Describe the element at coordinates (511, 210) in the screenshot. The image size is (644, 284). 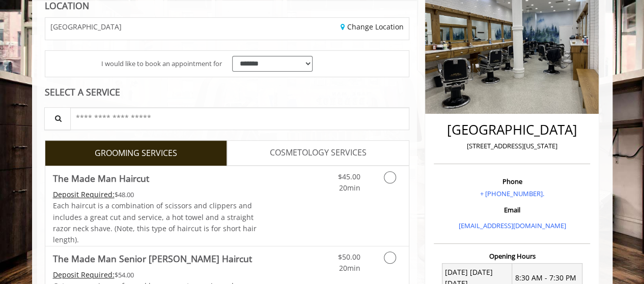
I see `h3: Email` at that location.